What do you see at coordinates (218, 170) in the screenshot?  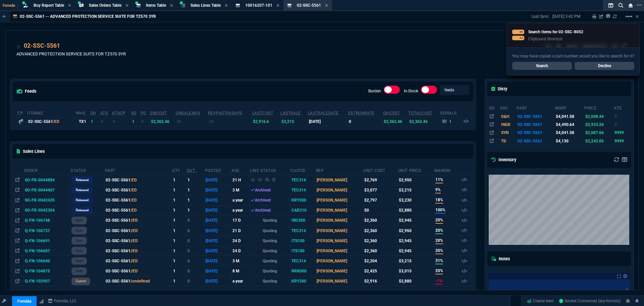 I see `th: Posted` at bounding box center [218, 170].